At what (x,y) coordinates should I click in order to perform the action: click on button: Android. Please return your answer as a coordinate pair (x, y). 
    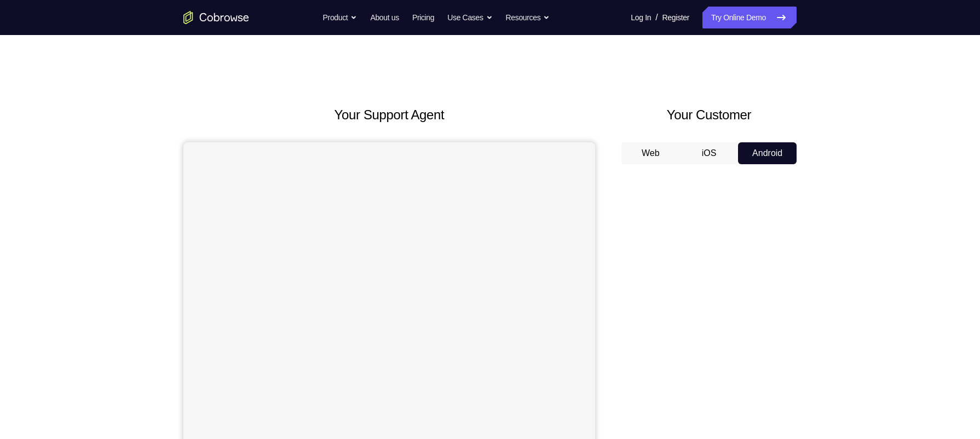
    Looking at the image, I should click on (767, 153).